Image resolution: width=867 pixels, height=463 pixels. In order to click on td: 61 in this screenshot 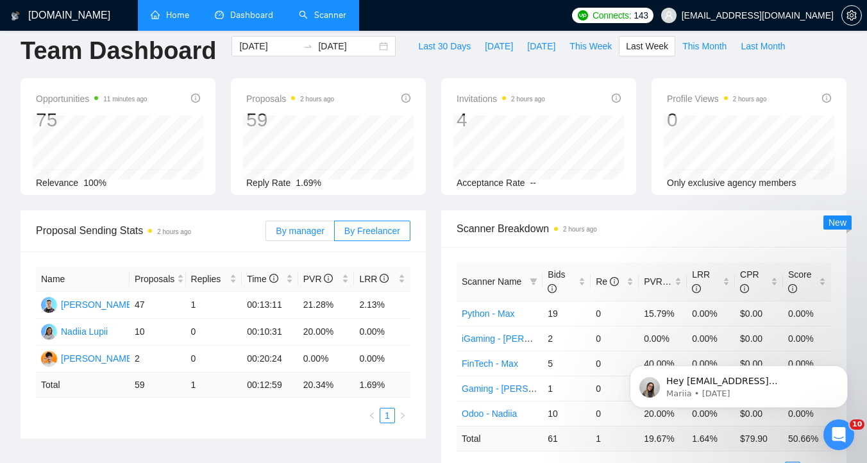, I will do `click(566, 438)`.